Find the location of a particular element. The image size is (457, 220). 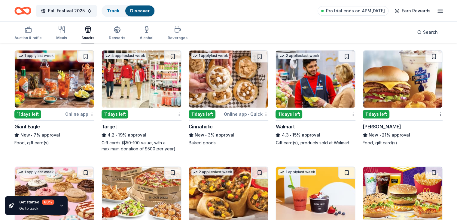

a: Image for Giant Eagle1 applylast week11days leftOnline appGiant EagleNew•7% approvalFood, gift ca... is located at coordinates (54, 98).